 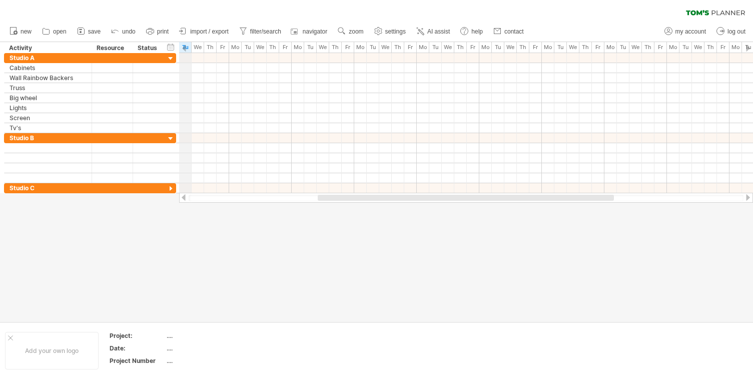 I want to click on div: Friday, 10 October 2025, so click(x=473, y=47).